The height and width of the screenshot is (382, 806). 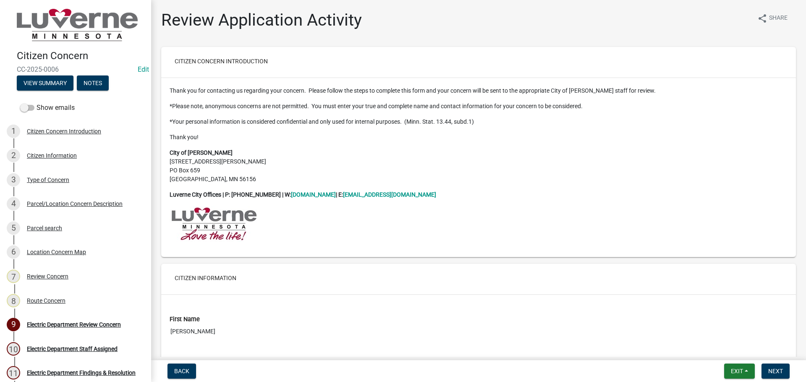 What do you see at coordinates (479, 122) in the screenshot?
I see `p: *Your personal information is considered confidential and only used for internal purposes. (Minn....` at bounding box center [479, 122].